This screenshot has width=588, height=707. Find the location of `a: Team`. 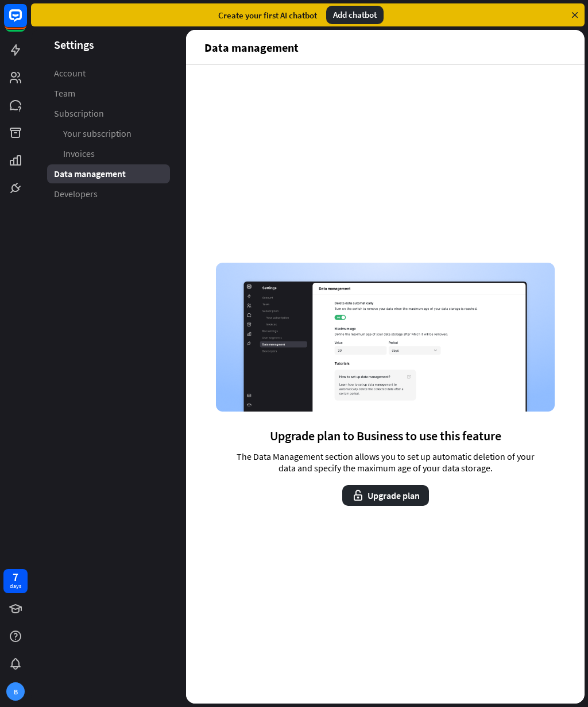

a: Team is located at coordinates (108, 93).